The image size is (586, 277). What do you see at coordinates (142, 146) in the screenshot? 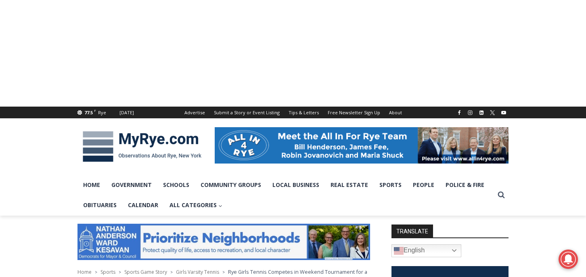
I see `img: MyRye.com` at bounding box center [142, 146].